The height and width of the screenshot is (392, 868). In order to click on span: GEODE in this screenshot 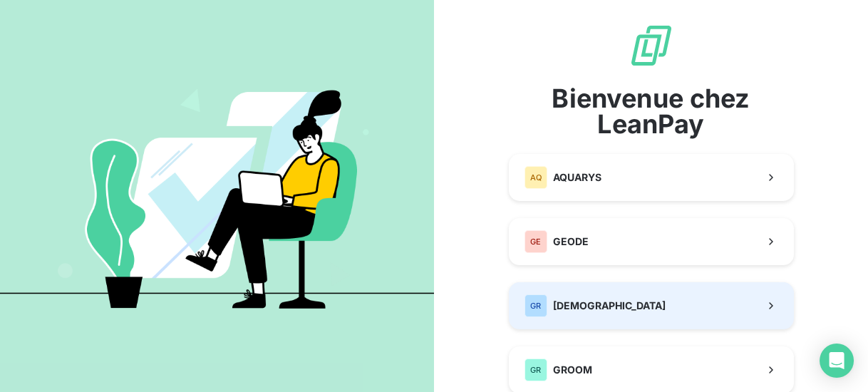, I will do `click(570, 241)`.